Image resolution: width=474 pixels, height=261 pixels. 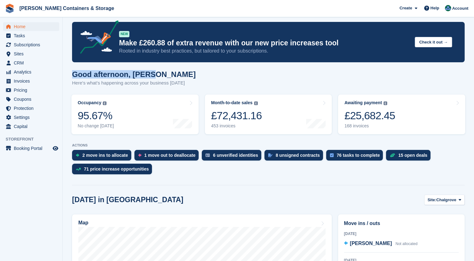 What do you see at coordinates (77, 155) in the screenshot?
I see `img: move_ins_to_allocate_icon-fdf77a2bb77ea45bf5b3d319d69a93e2d87916cf1d5bf7949dd705db3b84f3ca.svg` at bounding box center [77, 155].